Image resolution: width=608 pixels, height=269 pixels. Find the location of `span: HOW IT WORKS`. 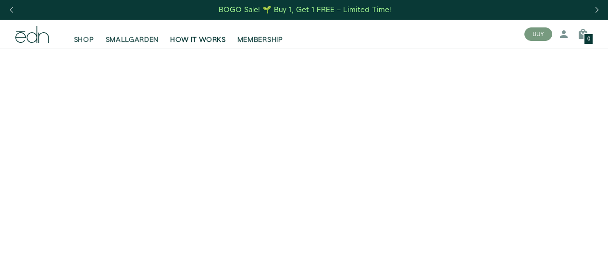

span: HOW IT WORKS is located at coordinates (198, 40).